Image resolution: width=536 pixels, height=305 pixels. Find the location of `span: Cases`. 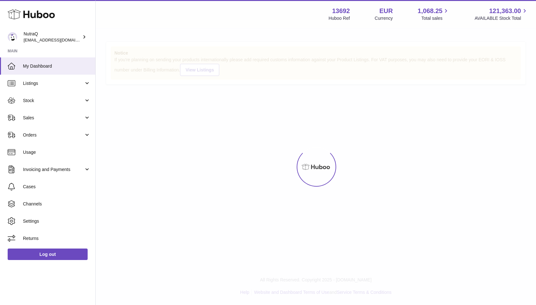

span: Cases is located at coordinates (57, 186).